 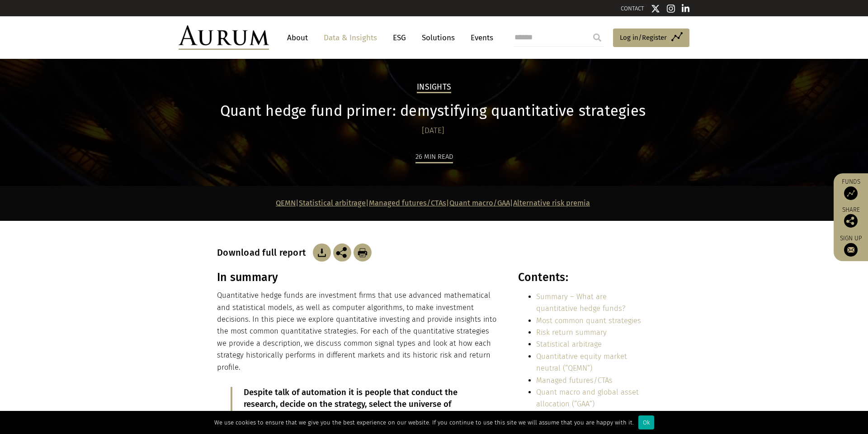 What do you see at coordinates (851, 193) in the screenshot?
I see `img: Access Funds` at bounding box center [851, 193].